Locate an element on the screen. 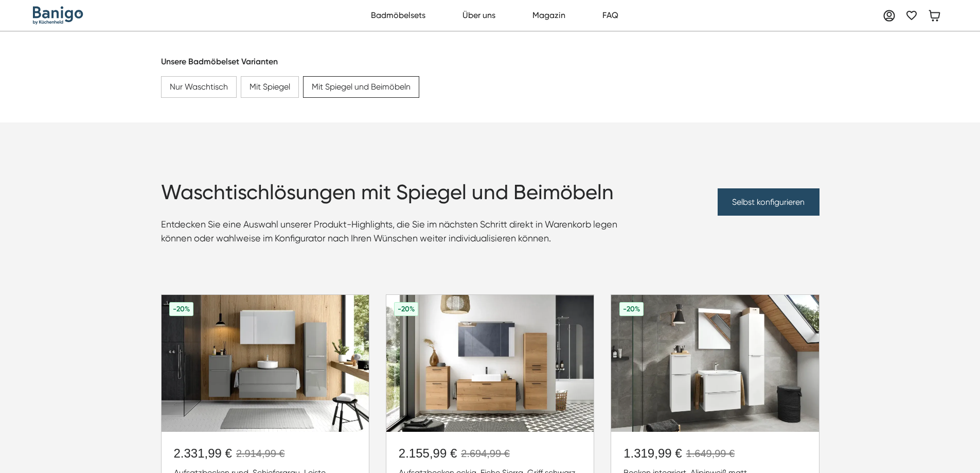 Image resolution: width=980 pixels, height=473 pixels. div: Unsere Badmöbelset Varianten is located at coordinates (490, 62).